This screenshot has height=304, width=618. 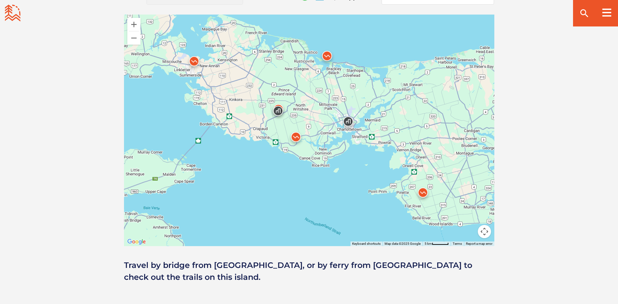 What do you see at coordinates (436, 244) in the screenshot?
I see `button: Map Scale: 5 km per 47 pixels` at bounding box center [436, 244].